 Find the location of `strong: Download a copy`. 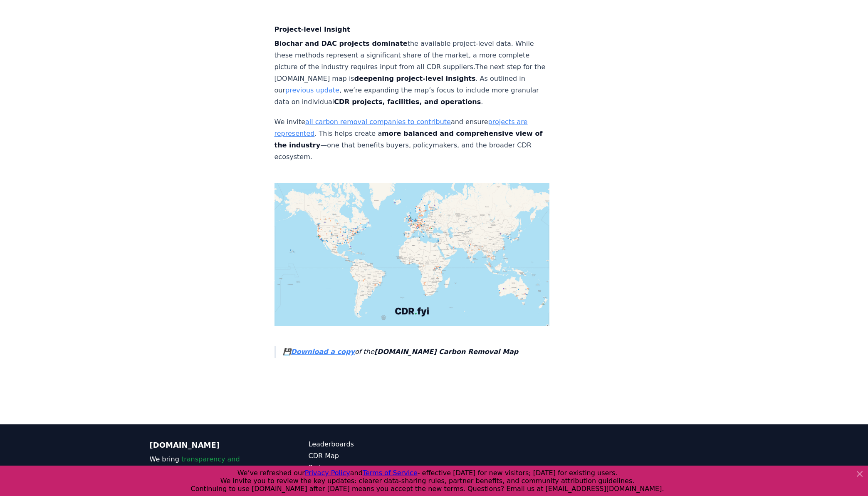

strong: Download a copy is located at coordinates (323, 351).